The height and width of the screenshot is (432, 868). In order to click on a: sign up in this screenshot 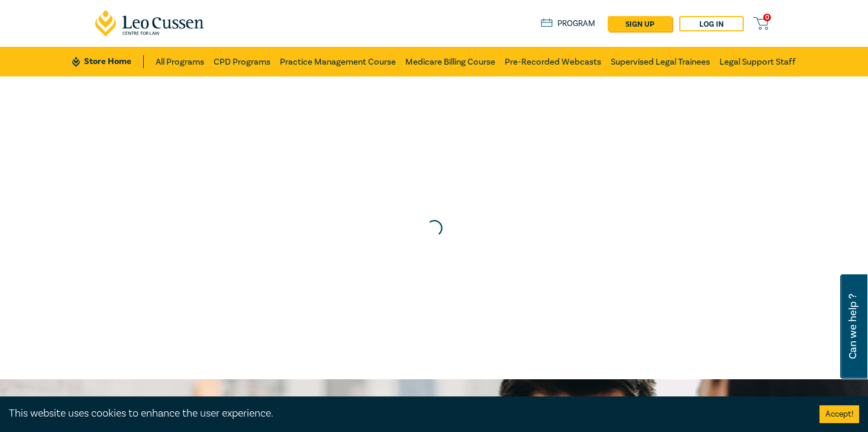, I will do `click(639, 23)`.